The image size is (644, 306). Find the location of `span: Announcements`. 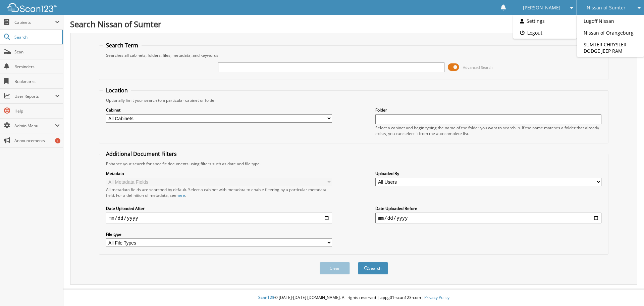

span: Announcements is located at coordinates (37, 141).